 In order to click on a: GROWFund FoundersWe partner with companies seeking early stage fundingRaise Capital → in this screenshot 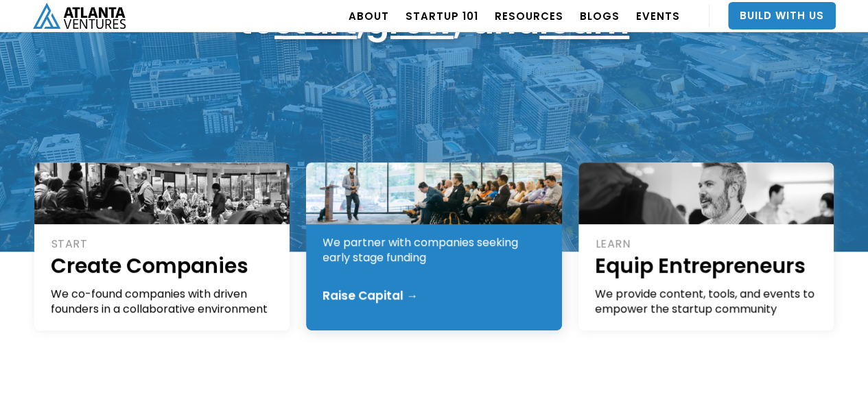, I will do `click(434, 246)`.